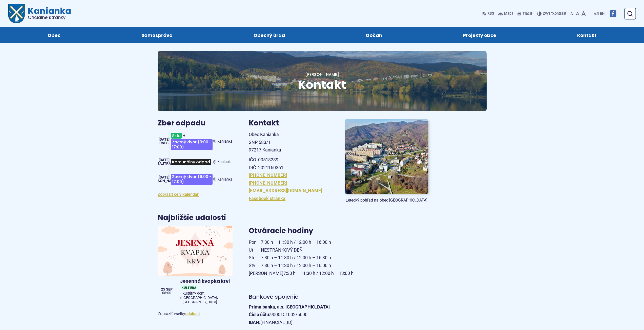 Image resolution: width=644 pixels, height=330 pixels. I want to click on span: Obecný úrad, so click(269, 35).